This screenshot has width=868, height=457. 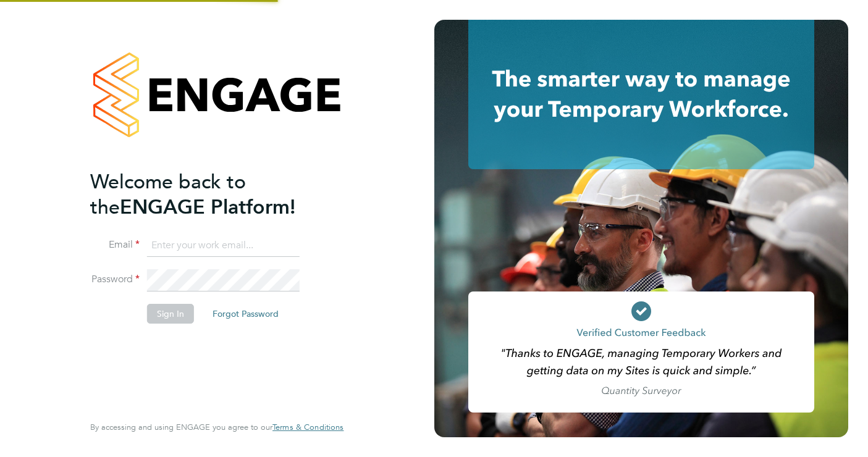 I want to click on span: Terms & Conditions, so click(x=308, y=427).